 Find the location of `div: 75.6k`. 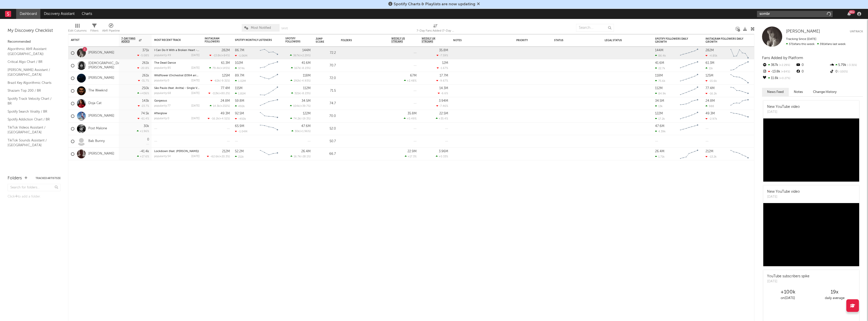

div: 75.6k is located at coordinates (660, 81).